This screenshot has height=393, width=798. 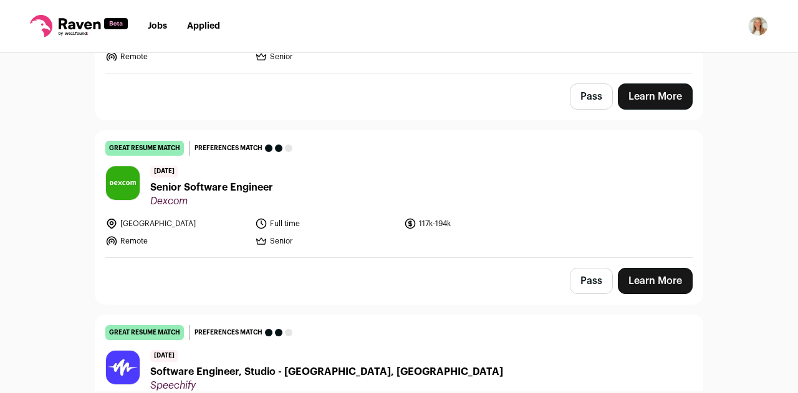 What do you see at coordinates (123, 368) in the screenshot?
I see `img: 59b05ed76c69f6ff723abab124283dfa738d80037756823f9fc9e3f42b66bce3.jpg` at bounding box center [123, 368].